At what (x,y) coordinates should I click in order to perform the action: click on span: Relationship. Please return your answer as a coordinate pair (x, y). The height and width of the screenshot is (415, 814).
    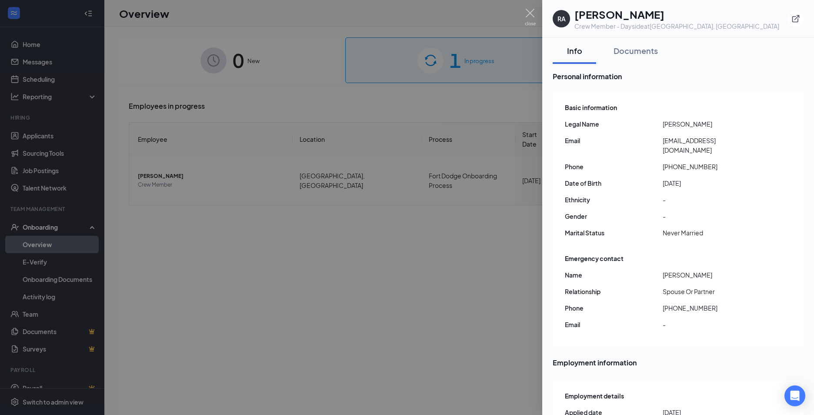
    Looking at the image, I should click on (613, 291).